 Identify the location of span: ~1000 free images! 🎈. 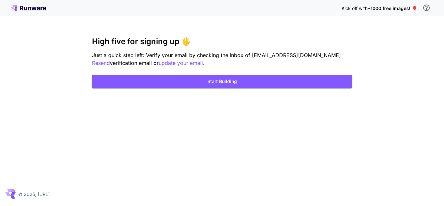
(392, 8).